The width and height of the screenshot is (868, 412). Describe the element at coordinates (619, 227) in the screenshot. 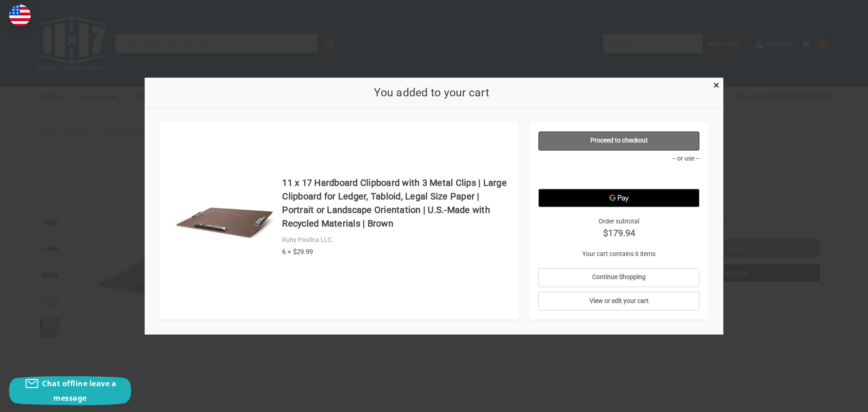

I see `div: Order subtotal` at that location.